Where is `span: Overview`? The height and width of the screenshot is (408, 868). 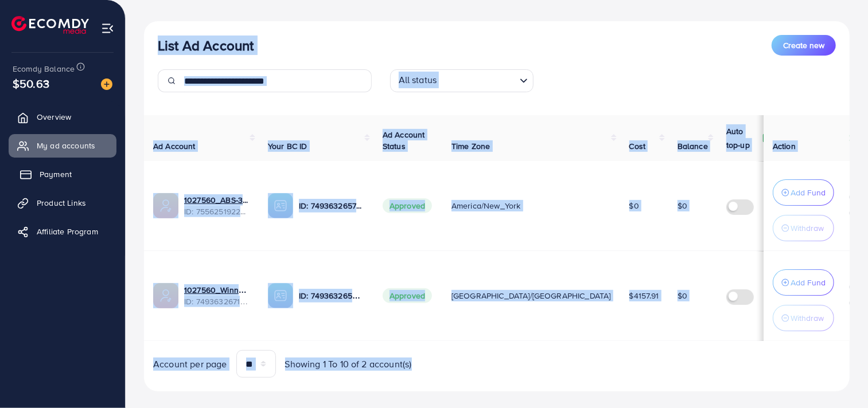
span: Overview is located at coordinates (54, 117).